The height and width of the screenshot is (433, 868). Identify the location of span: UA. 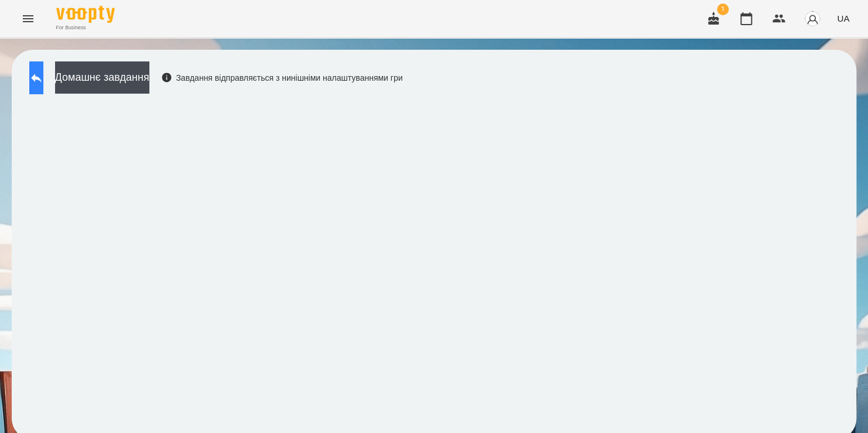
(842, 18).